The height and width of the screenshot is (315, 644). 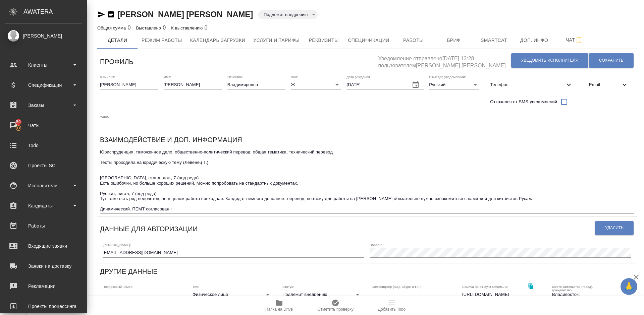 I want to click on label: Язык для уведомлений:, so click(x=448, y=77).